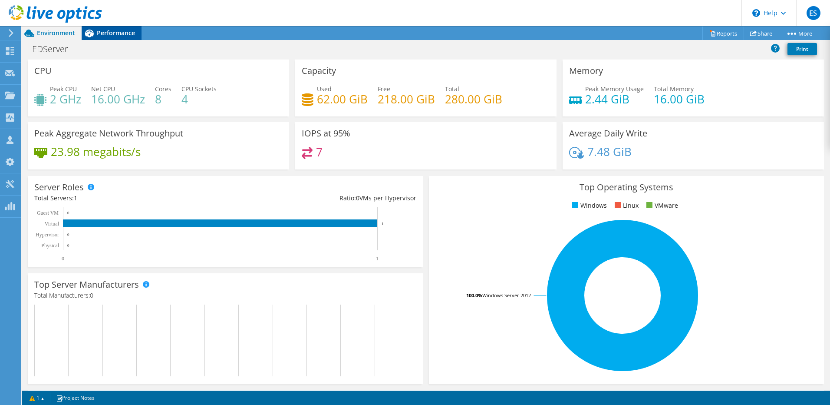 The image size is (830, 405). What do you see at coordinates (679, 99) in the screenshot?
I see `h4: 16.00 GiB` at bounding box center [679, 99].